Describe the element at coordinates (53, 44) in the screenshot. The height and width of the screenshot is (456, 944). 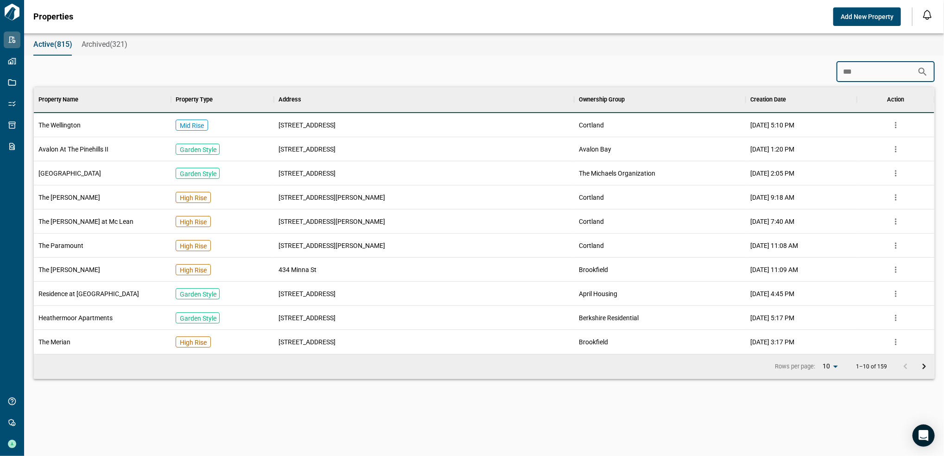
I see `span: Active(815)` at that location.